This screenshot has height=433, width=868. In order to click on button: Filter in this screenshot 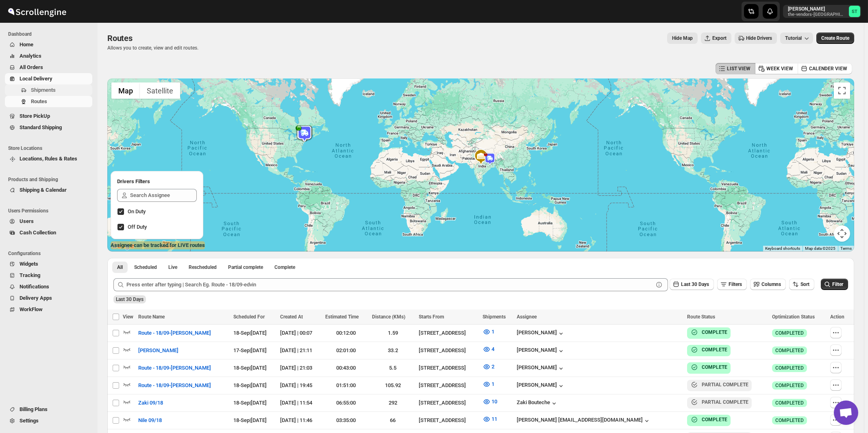, I will do `click(834, 284)`.